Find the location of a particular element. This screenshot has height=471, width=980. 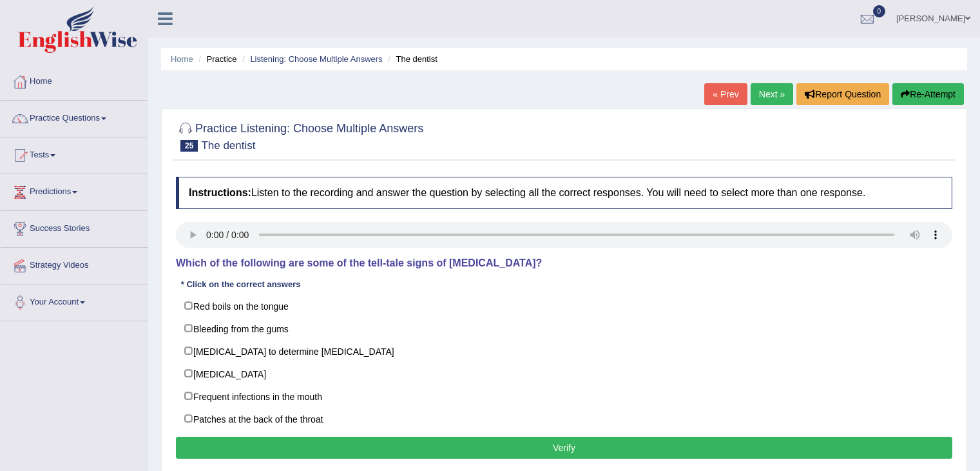

a: Strategy Videos is located at coordinates (74, 264).